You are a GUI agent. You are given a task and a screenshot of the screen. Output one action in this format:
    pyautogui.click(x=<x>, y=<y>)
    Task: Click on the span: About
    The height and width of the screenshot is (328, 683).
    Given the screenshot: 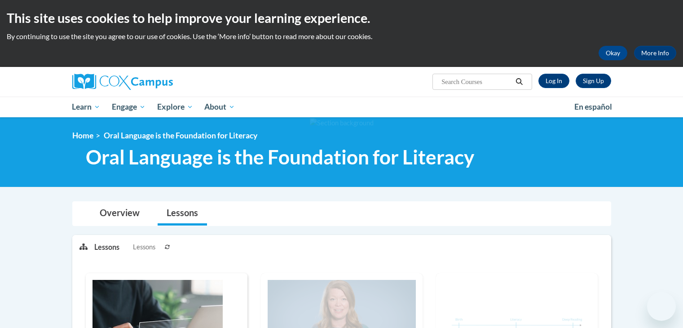 What is the action you would take?
    pyautogui.click(x=220, y=107)
    